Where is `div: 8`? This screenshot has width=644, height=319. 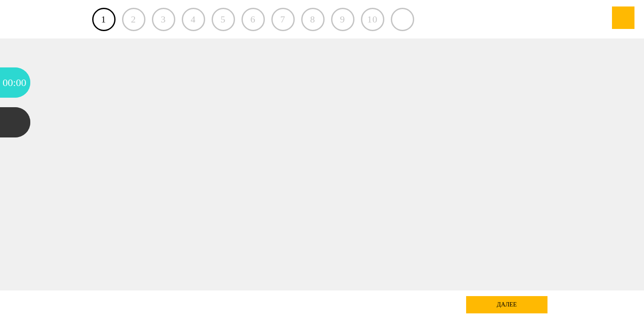
div: 8 is located at coordinates (313, 19).